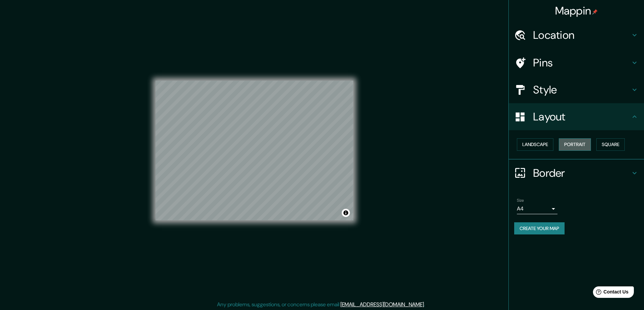 The width and height of the screenshot is (644, 310). Describe the element at coordinates (582, 173) in the screenshot. I see `h4: Border` at that location.